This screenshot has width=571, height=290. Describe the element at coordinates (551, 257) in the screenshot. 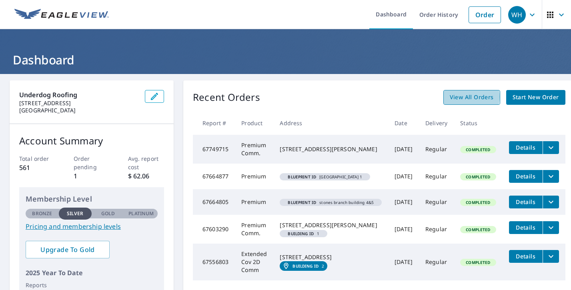

I see `button: filesDropdownBtn-67556803` at that location.